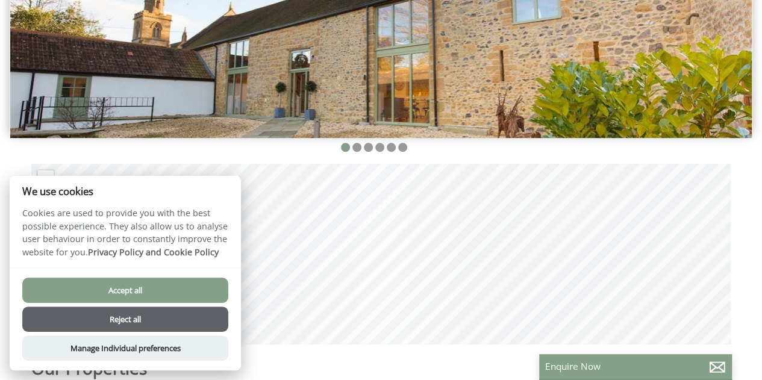 This screenshot has width=762, height=380. What do you see at coordinates (125, 290) in the screenshot?
I see `button: Accept all` at bounding box center [125, 290].